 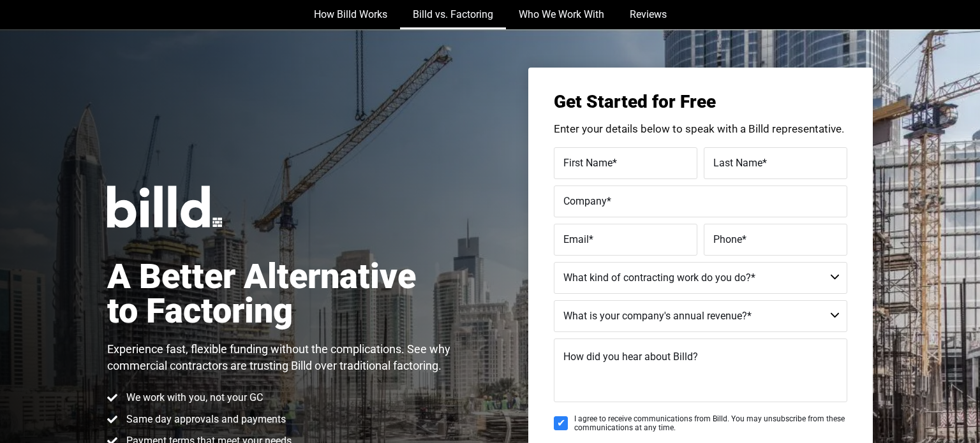 What do you see at coordinates (561, 424) in the screenshot?
I see `input: I agree to receive communications from Billd. You may unsubscribe from these communications at an...` at bounding box center [561, 424].